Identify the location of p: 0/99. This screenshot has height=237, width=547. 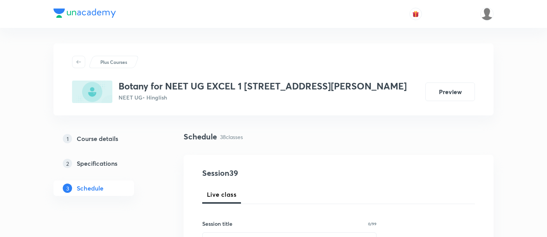
(373, 224).